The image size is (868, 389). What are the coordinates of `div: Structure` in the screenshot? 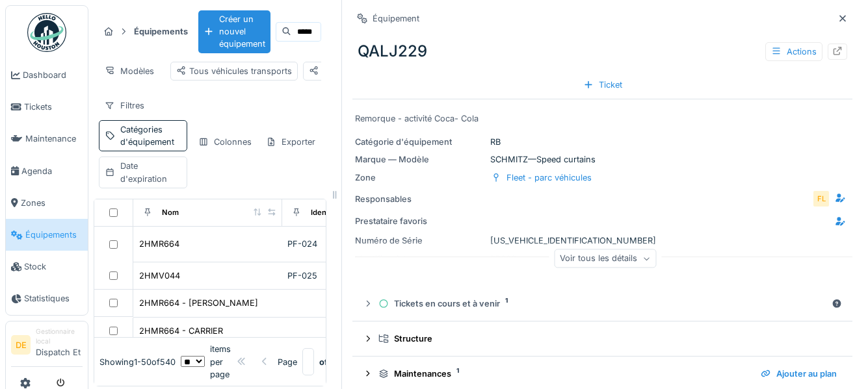 It's located at (607, 338).